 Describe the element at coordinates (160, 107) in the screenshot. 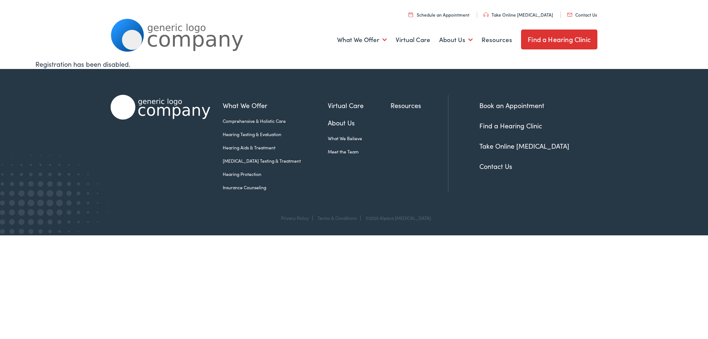

I see `img: Alpaca Audiology` at that location.